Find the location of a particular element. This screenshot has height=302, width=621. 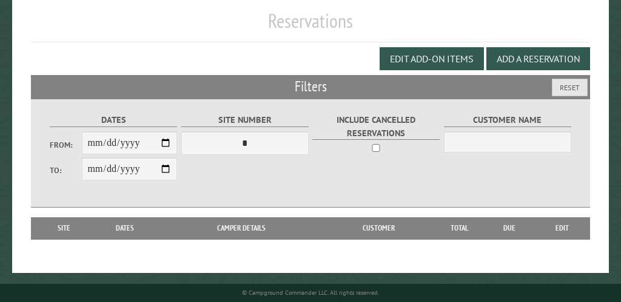

label: Customer Name is located at coordinates (507, 120).